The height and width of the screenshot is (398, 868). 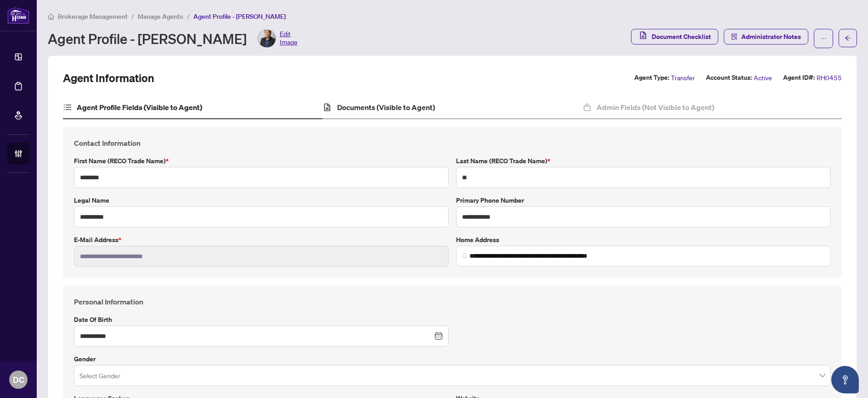 I want to click on label: First Name (RECO Trade Name), so click(x=261, y=161).